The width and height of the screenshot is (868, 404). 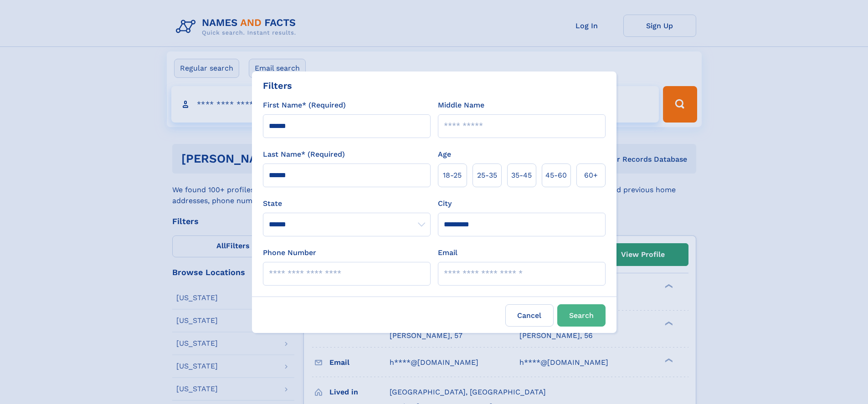 I want to click on span: 35‑45, so click(x=521, y=175).